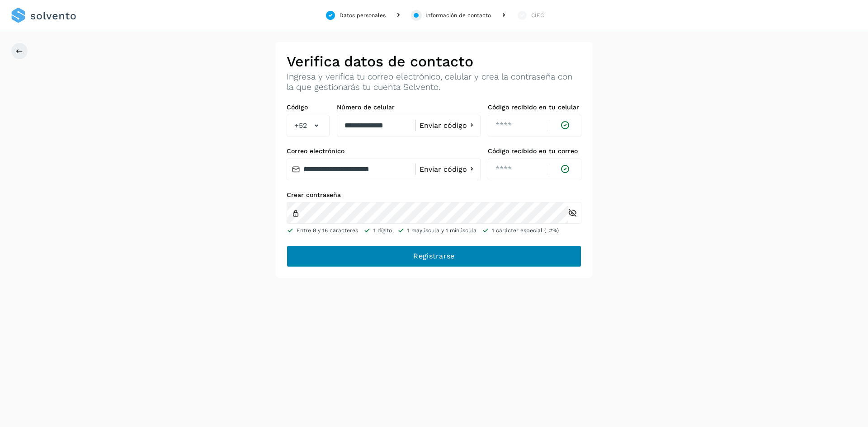  Describe the element at coordinates (434, 195) in the screenshot. I see `label: Crear contraseña` at that location.